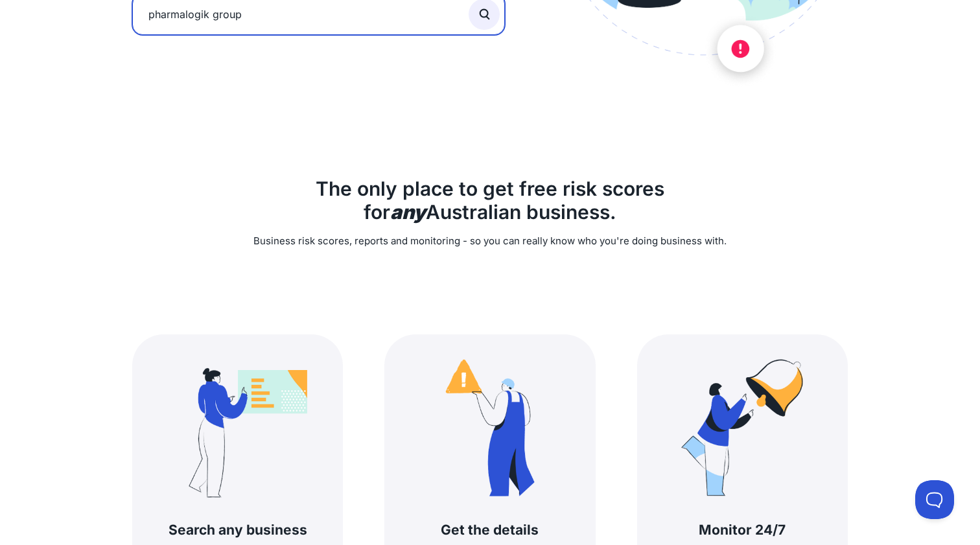 The width and height of the screenshot is (980, 545). I want to click on h2: The only place to get free risk scores for Australian business., so click(490, 200).